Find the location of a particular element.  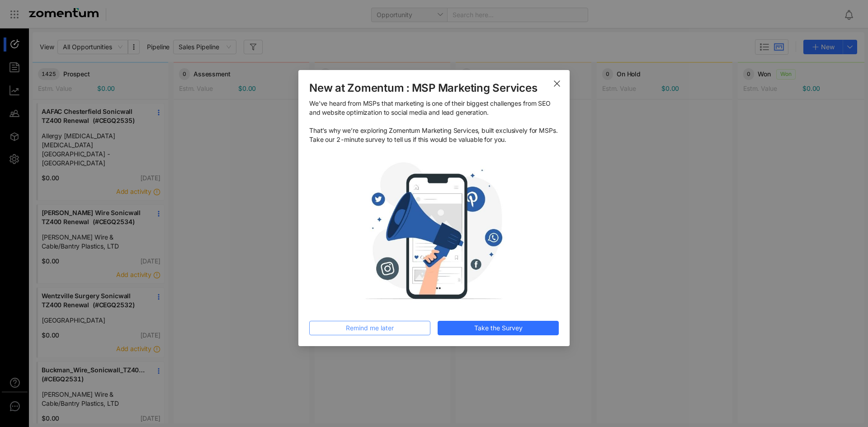

button: Remind me later is located at coordinates (370, 328).